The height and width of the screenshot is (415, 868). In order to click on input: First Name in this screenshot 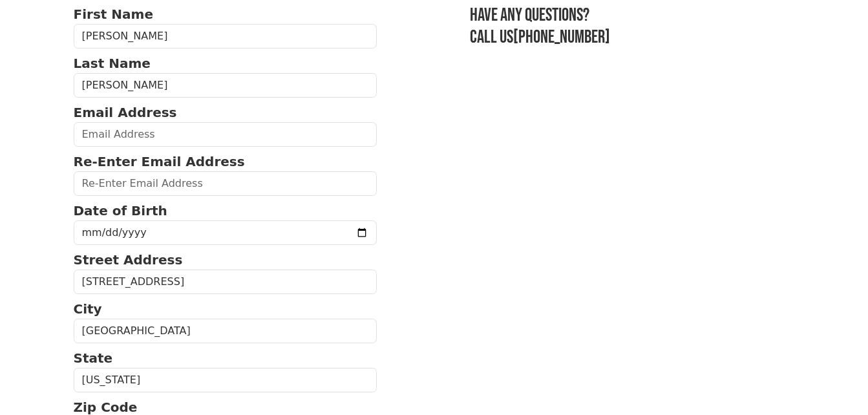, I will do `click(226, 36)`.